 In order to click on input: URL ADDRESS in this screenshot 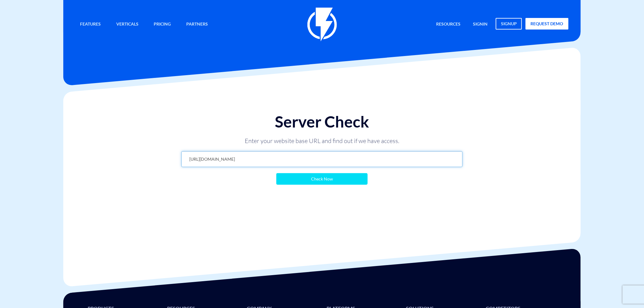, I will do `click(322, 159)`.